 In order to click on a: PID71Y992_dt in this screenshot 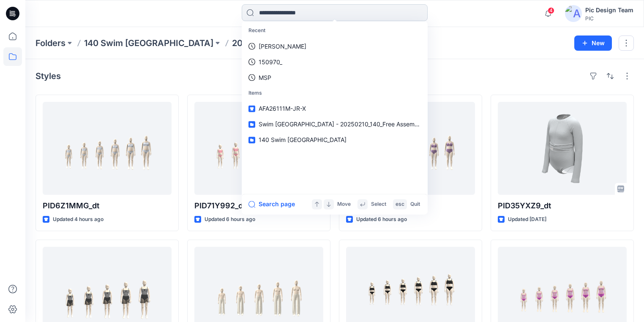, I will do `click(259, 148)`.